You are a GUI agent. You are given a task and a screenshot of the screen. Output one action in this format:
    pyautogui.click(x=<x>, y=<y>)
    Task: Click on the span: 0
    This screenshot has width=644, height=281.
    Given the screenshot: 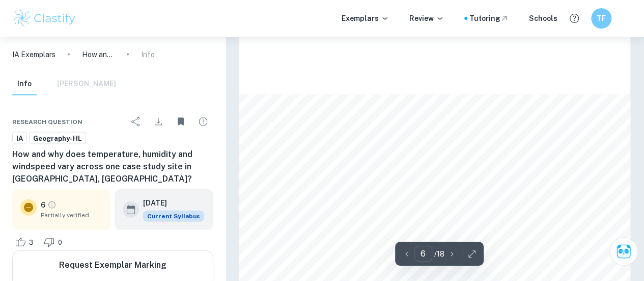 What is the action you would take?
    pyautogui.click(x=60, y=243)
    